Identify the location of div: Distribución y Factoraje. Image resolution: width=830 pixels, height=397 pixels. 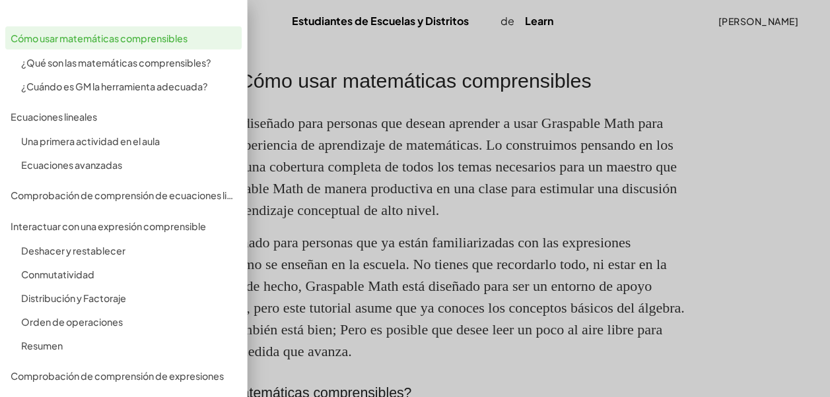
(129, 298).